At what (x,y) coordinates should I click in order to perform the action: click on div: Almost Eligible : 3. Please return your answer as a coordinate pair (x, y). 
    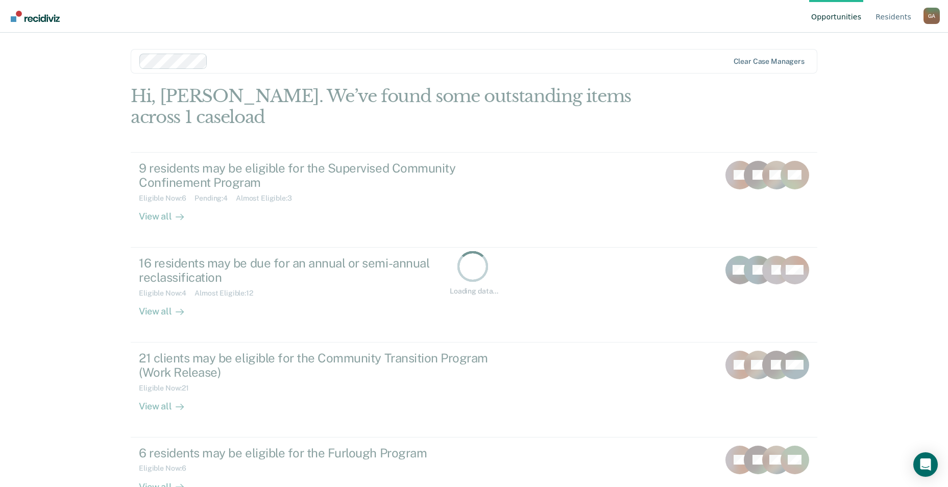
    Looking at the image, I should click on (268, 198).